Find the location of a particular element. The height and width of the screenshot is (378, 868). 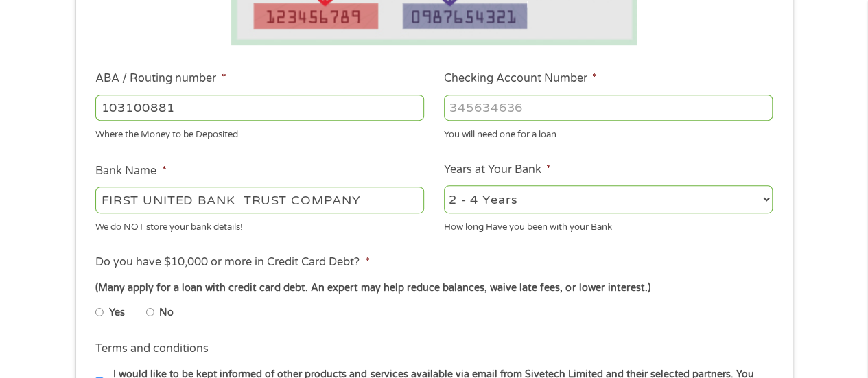

label: Checking Account Number is located at coordinates (520, 78).